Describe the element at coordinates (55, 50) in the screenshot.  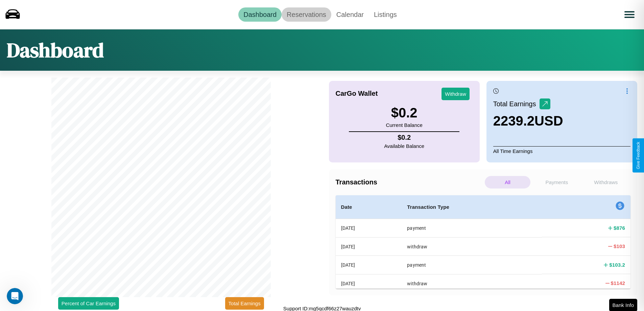
I see `h1: Dashboard` at that location.